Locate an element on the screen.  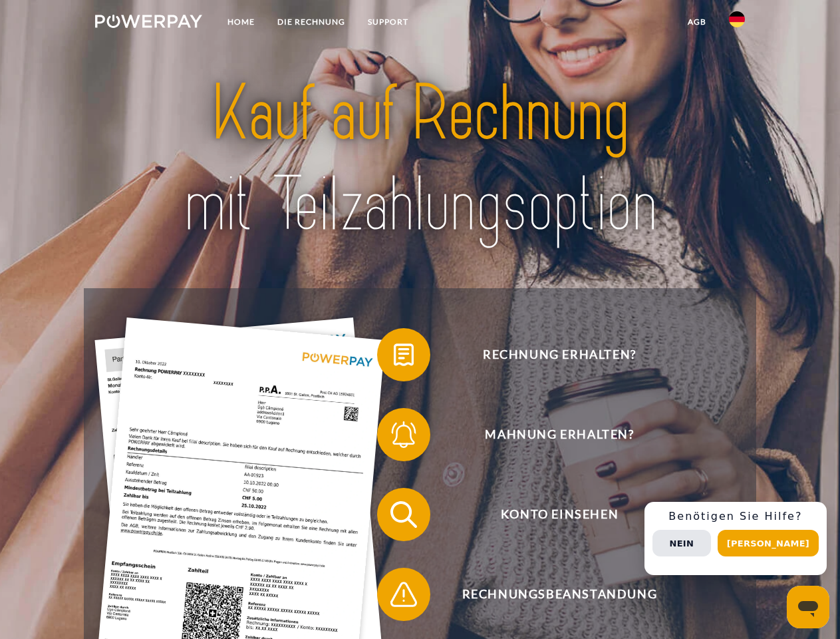
div: Schnellhilfe is located at coordinates (736, 538).